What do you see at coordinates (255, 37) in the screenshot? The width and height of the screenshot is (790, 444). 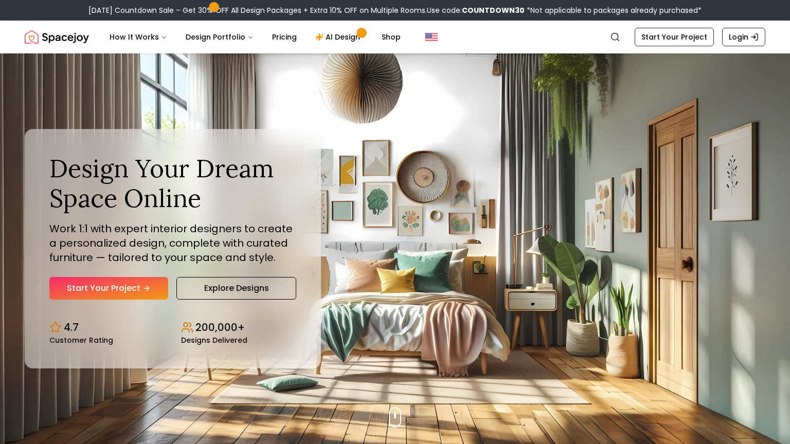 I see `nav: Main` at bounding box center [255, 37].